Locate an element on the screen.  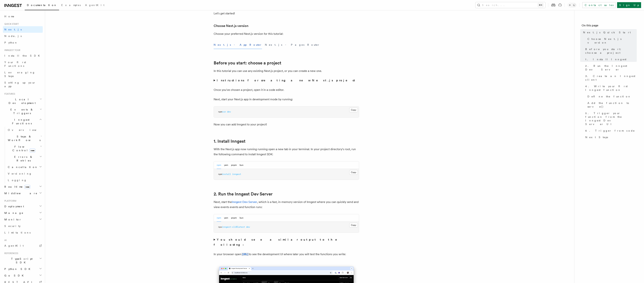
a: Define the function is located at coordinates (611, 96).